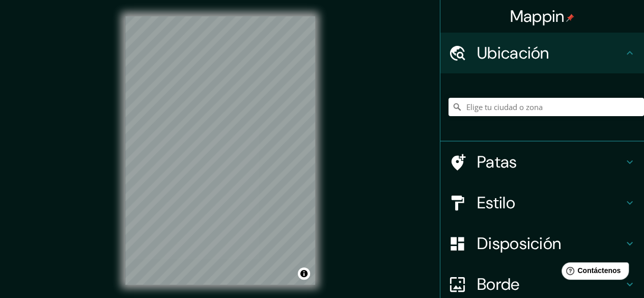  What do you see at coordinates (570, 18) in the screenshot?
I see `img: pin-icon.png` at bounding box center [570, 18].